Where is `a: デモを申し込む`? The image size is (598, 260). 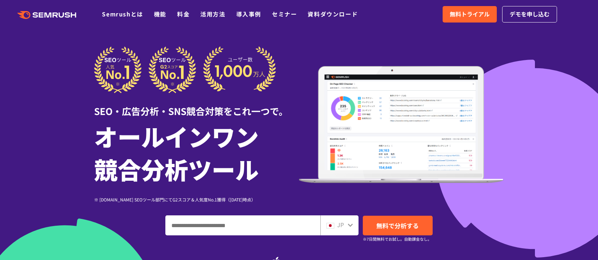 a: デモを申し込む is located at coordinates (530, 14).